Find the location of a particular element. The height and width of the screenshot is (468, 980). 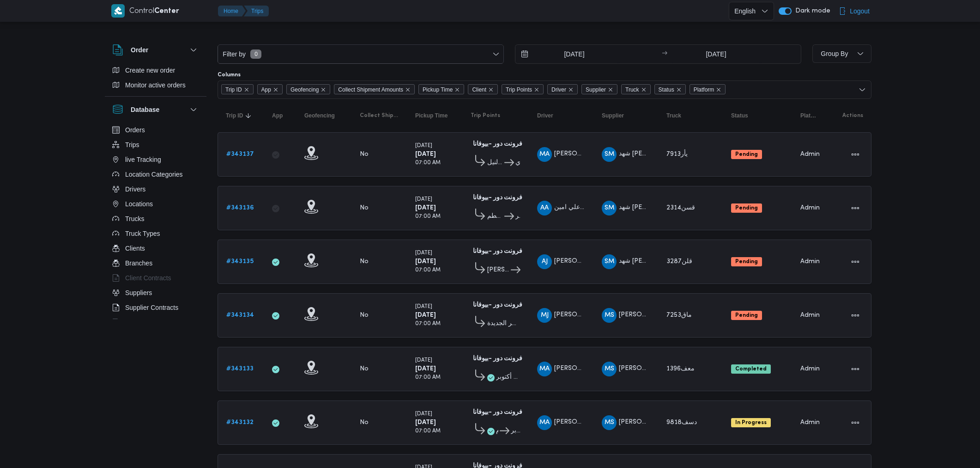

span: Truck is located at coordinates (633, 89).